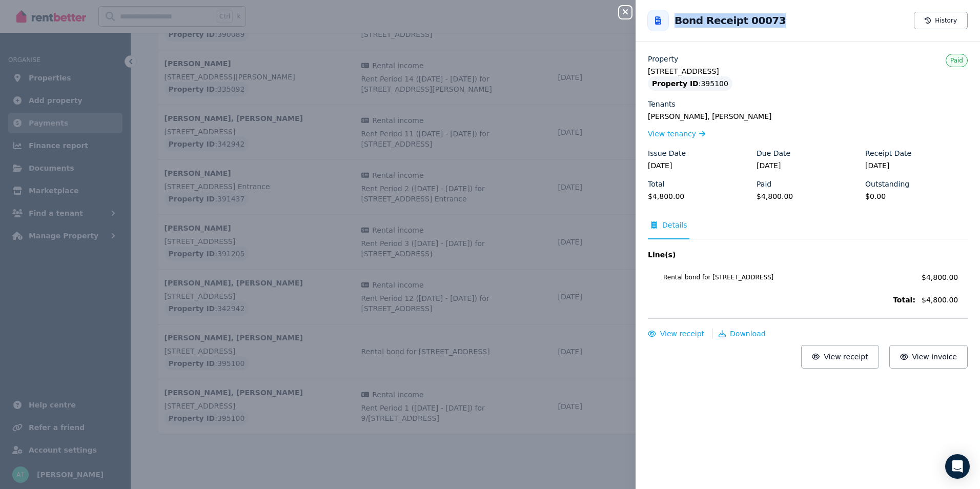  What do you see at coordinates (935, 356) in the screenshot?
I see `span: View invoice` at bounding box center [935, 356].